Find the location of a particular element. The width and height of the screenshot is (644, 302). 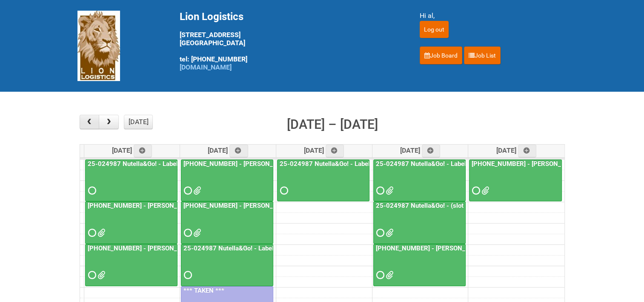

div: Hi al, is located at coordinates (493, 16).